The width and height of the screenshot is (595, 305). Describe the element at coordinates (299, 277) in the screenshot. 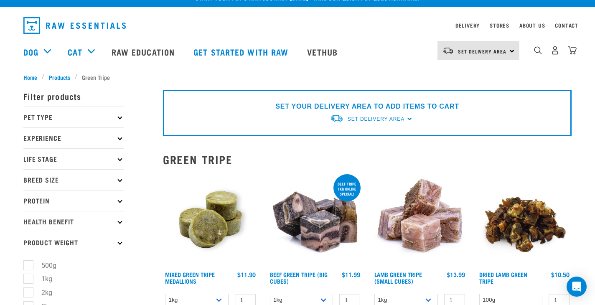

I see `a: Beef Green Tripe (Big Cubes)` at that location.